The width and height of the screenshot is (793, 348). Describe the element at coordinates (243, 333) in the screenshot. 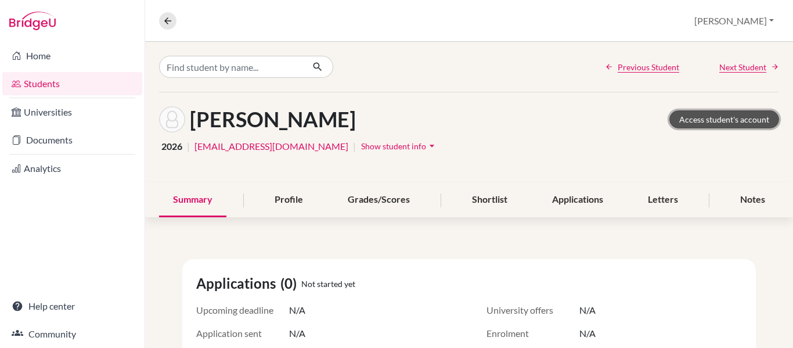

I see `span: Application sent` at that location.